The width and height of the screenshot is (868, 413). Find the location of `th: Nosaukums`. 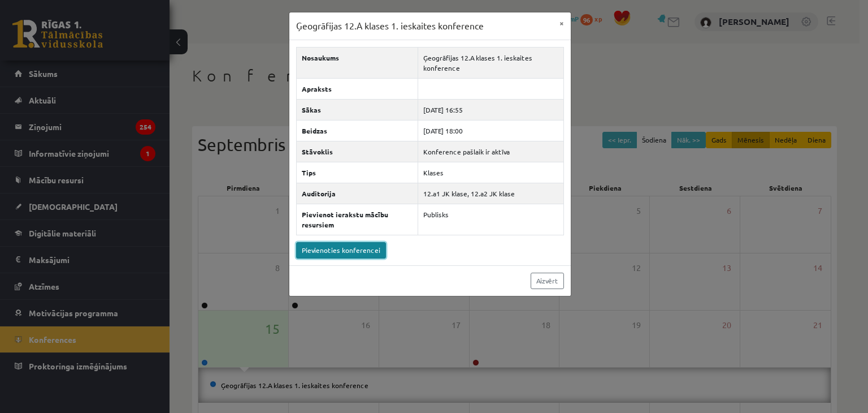

th: Nosaukums is located at coordinates (357, 62).